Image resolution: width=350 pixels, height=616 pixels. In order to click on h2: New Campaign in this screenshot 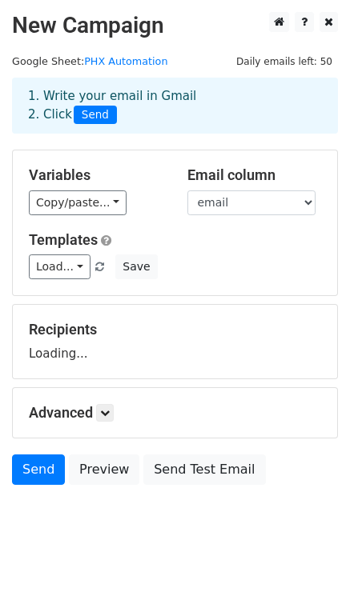, I will do `click(174, 26)`.